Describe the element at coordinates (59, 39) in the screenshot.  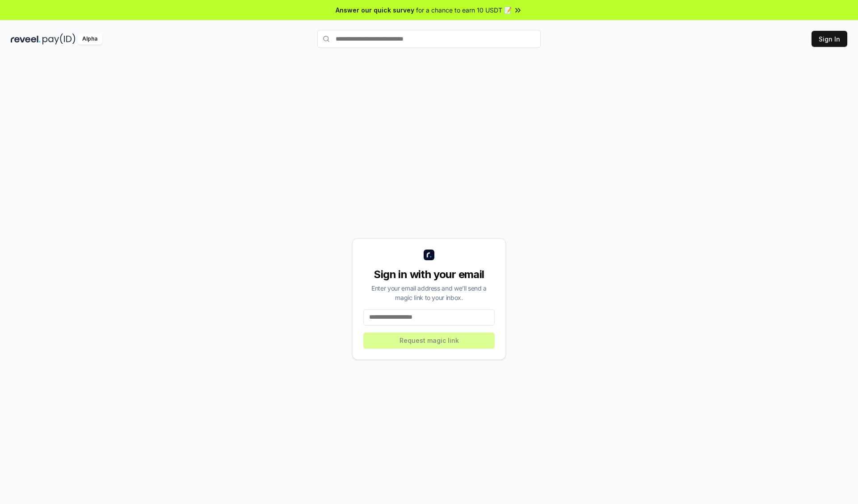
I see `img: pay_id` at that location.